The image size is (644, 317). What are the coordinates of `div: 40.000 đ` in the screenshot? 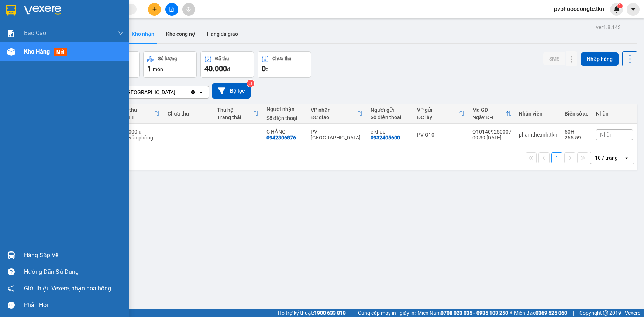 It's located at (141, 132).